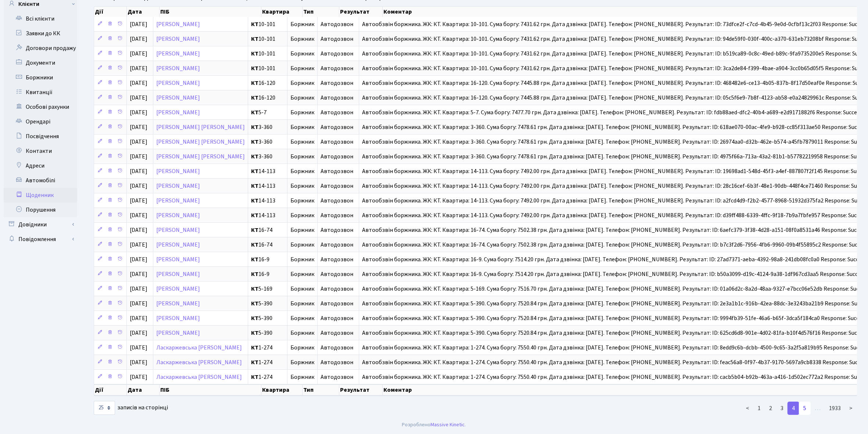 This screenshot has width=868, height=434. I want to click on select: записів на сторінці, so click(104, 408).